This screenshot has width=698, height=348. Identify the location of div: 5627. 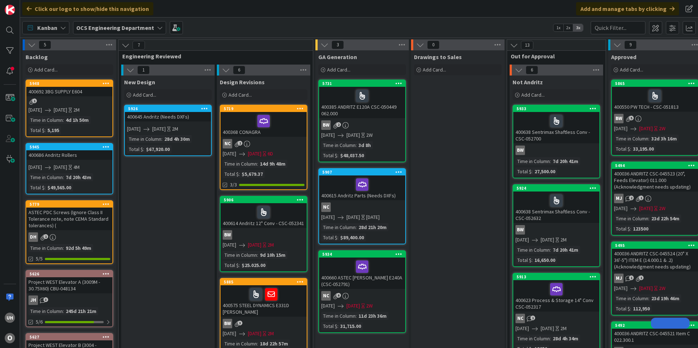
(69, 337).